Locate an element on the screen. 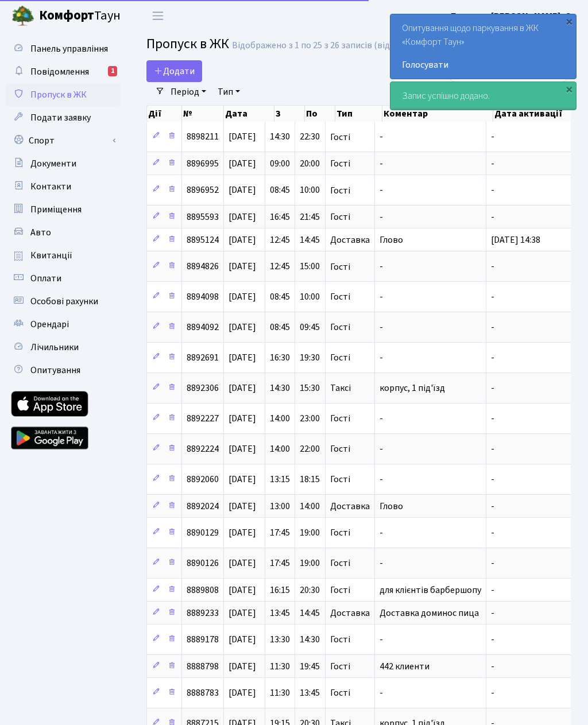  a: Тип is located at coordinates (228, 92).